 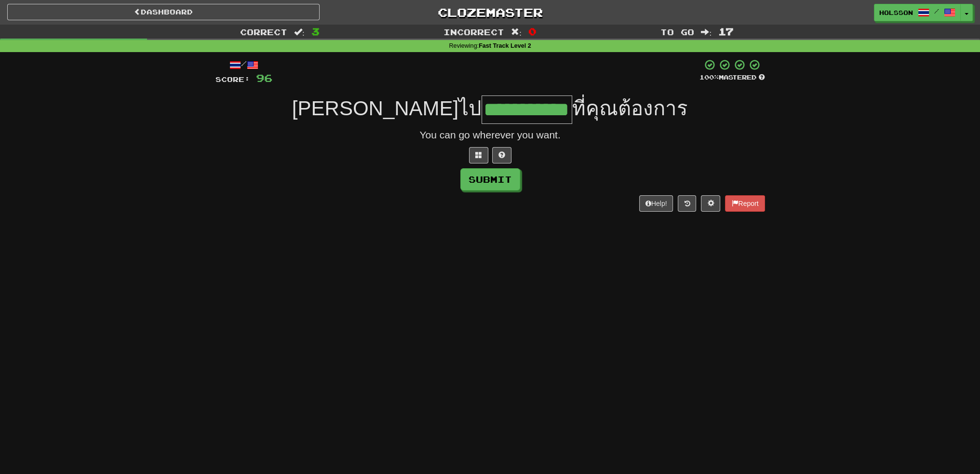 I want to click on a: Clozemaster, so click(x=490, y=12).